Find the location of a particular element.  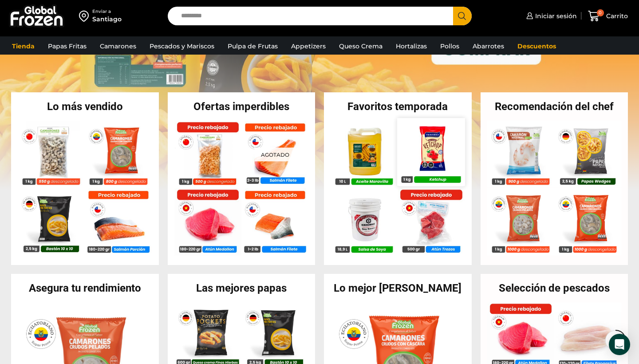

div: Enviar a is located at coordinates (107, 11).